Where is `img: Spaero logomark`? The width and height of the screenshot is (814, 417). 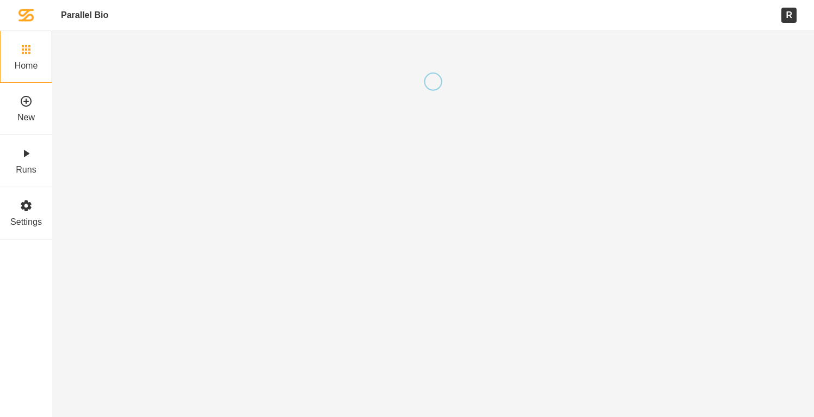
img: Spaero logomark is located at coordinates (26, 15).